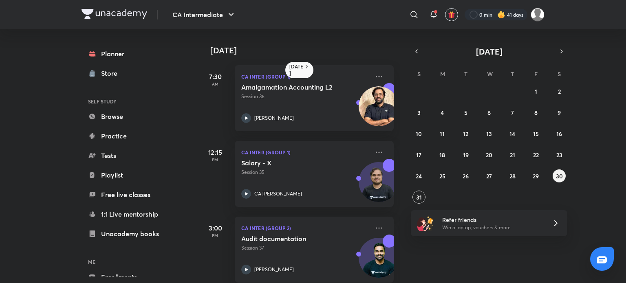 This screenshot has height=283, width=626. I want to click on button: August 4, 2025, so click(442, 112).